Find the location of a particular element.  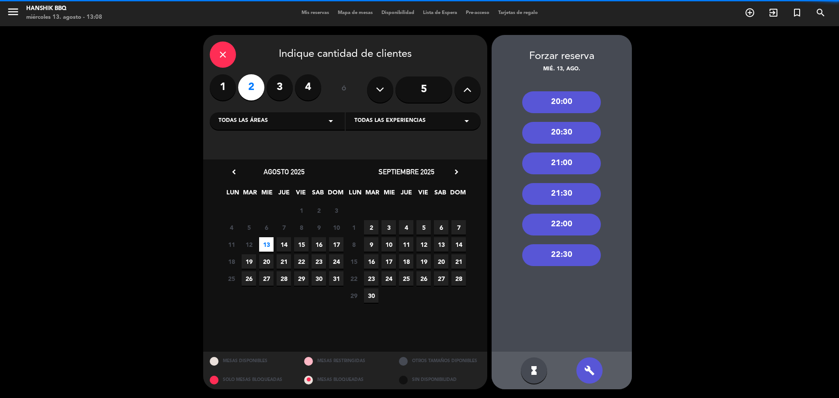

i: hourglass_full is located at coordinates (534, 371).